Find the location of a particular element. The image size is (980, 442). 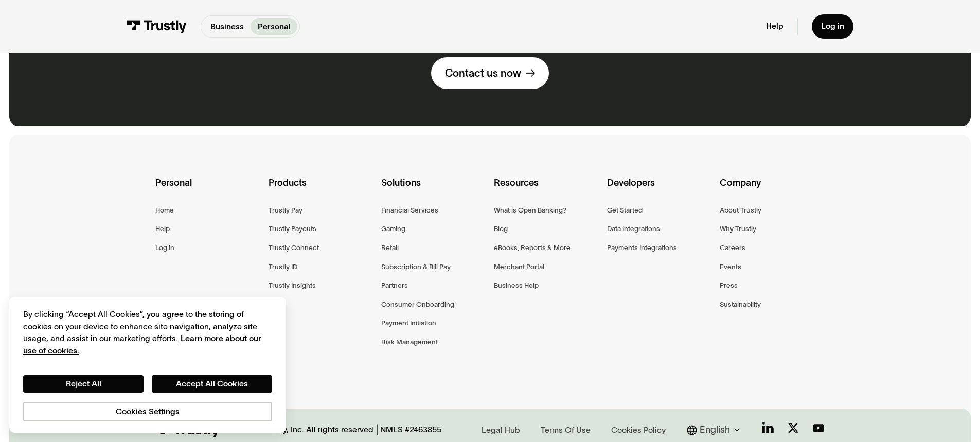

div: Developers is located at coordinates (659, 190).